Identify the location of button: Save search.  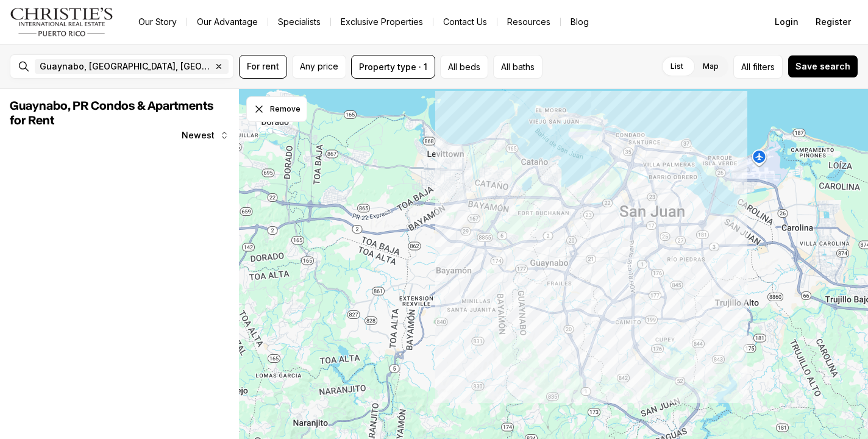
(822, 66).